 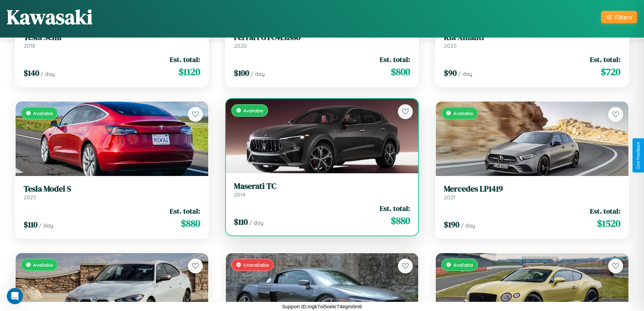 What do you see at coordinates (608, 223) in the screenshot?
I see `span: $ 1520` at bounding box center [608, 223].